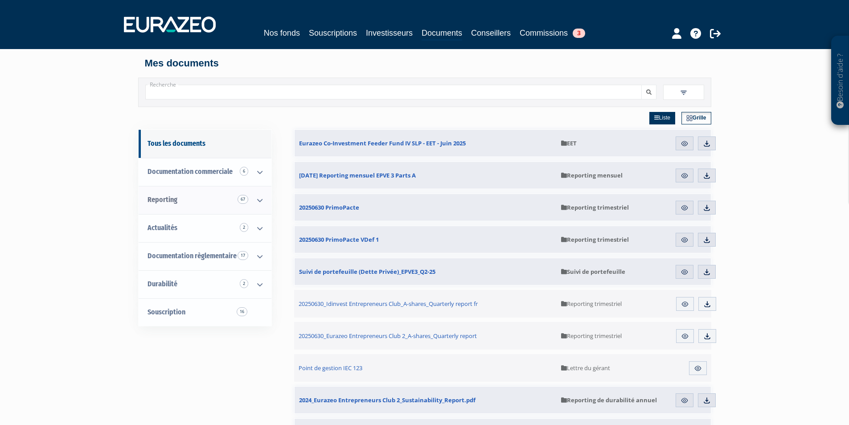  What do you see at coordinates (387, 400) in the screenshot?
I see `span: 2024_Eurazeo Entrepreneurs Club 2_Sustainability_Report.pdf` at bounding box center [387, 400].